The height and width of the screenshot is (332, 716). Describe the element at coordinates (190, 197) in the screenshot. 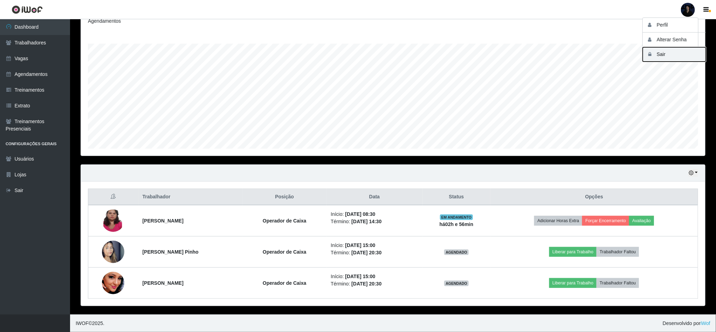

I see `th: Trabalhador` at that location.